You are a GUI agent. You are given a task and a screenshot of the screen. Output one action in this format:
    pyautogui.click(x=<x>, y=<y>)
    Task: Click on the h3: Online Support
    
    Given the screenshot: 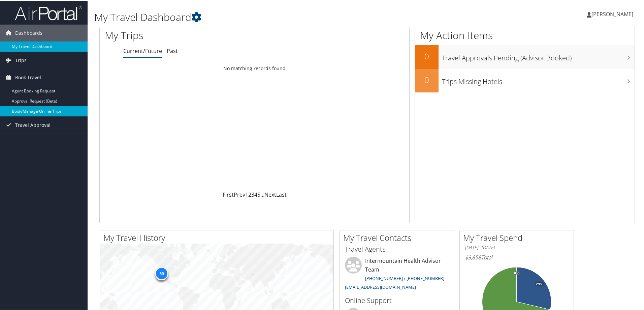 What is the action you would take?
    pyautogui.click(x=397, y=300)
    